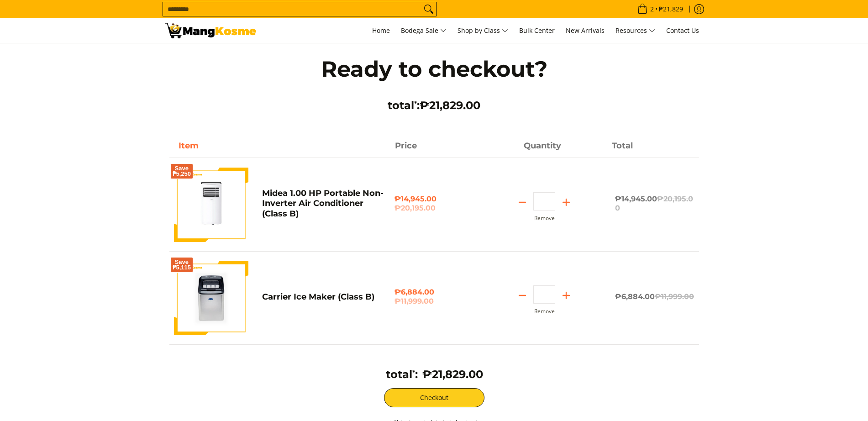 This screenshot has height=421, width=868. Describe the element at coordinates (483, 31) in the screenshot. I see `span: Shop by Class` at that location.